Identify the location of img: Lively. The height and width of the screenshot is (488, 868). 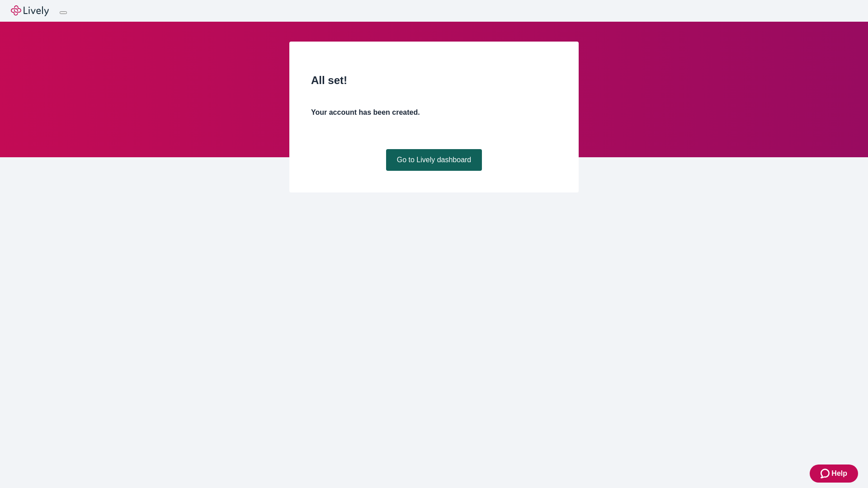
(30, 11).